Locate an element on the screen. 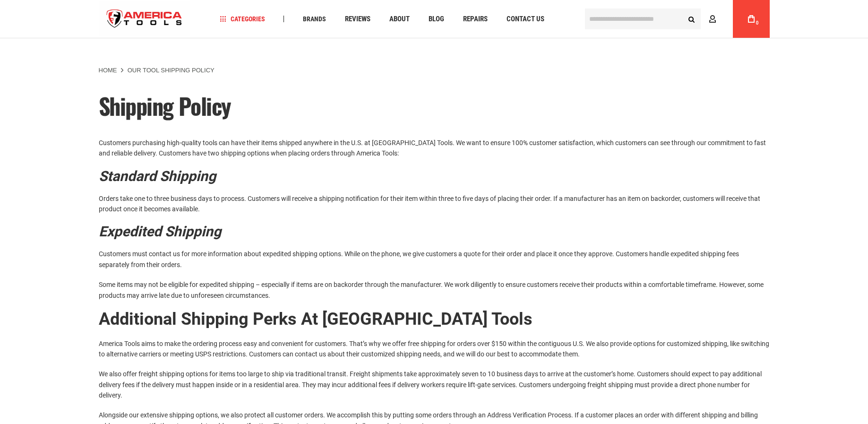 Image resolution: width=868 pixels, height=424 pixels. em: Standard Shipping is located at coordinates (157, 176).